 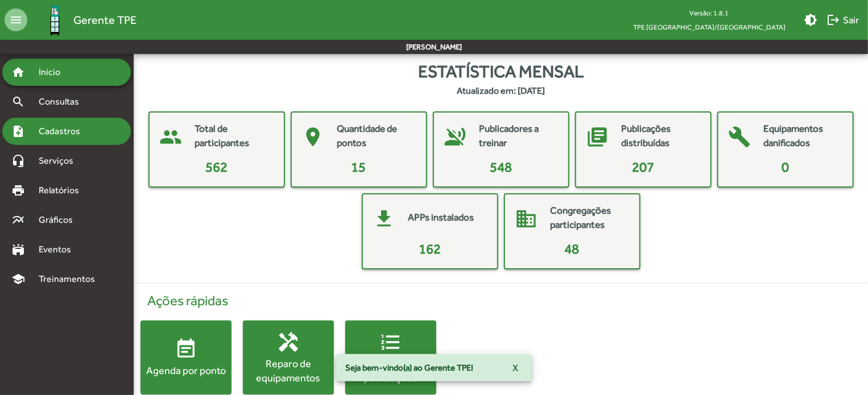 I want to click on div: Reparo de equipamentos, so click(x=289, y=370).